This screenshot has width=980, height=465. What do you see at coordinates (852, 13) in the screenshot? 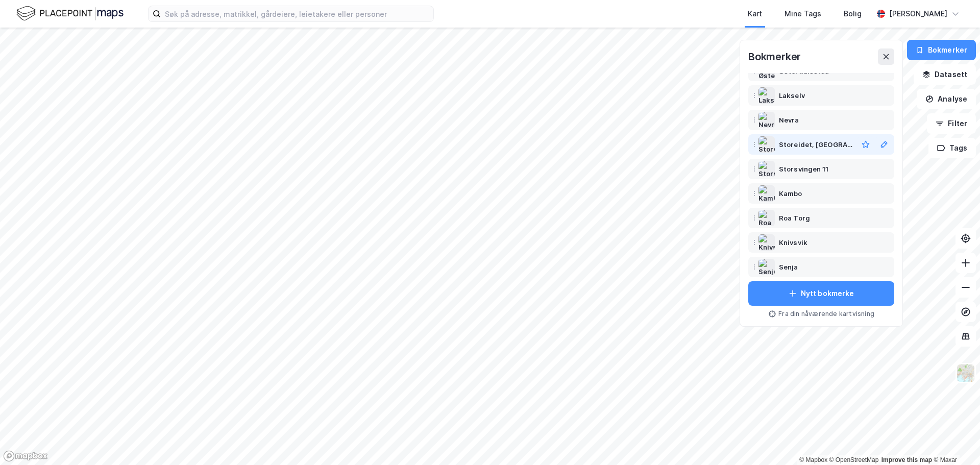
I see `div: Bolig` at bounding box center [852, 13].